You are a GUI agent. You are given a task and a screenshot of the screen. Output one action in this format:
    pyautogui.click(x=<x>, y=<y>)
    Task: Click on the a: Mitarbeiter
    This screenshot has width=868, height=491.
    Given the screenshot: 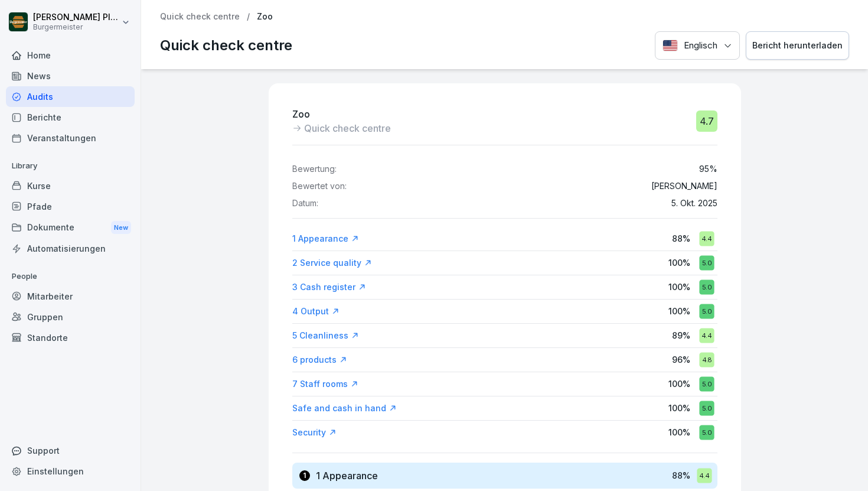 What is the action you would take?
    pyautogui.click(x=70, y=296)
    